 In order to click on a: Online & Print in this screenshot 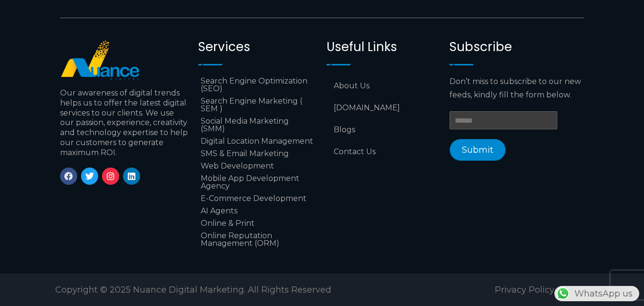, I will do `click(258, 223)`.